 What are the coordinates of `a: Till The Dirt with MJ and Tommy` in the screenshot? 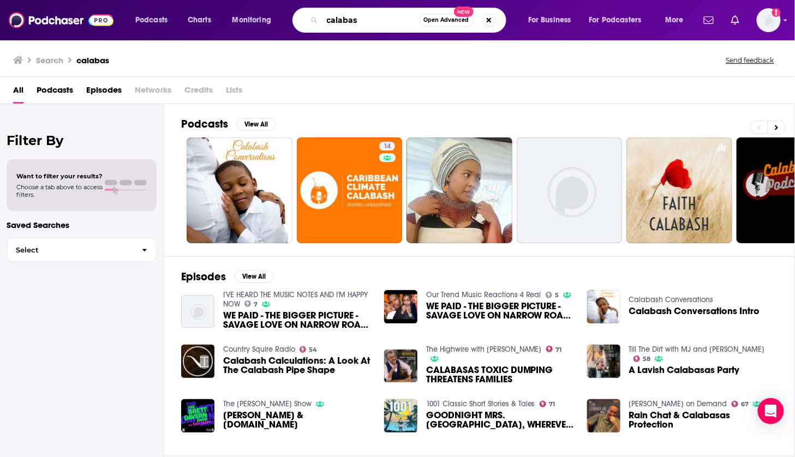 It's located at (697, 349).